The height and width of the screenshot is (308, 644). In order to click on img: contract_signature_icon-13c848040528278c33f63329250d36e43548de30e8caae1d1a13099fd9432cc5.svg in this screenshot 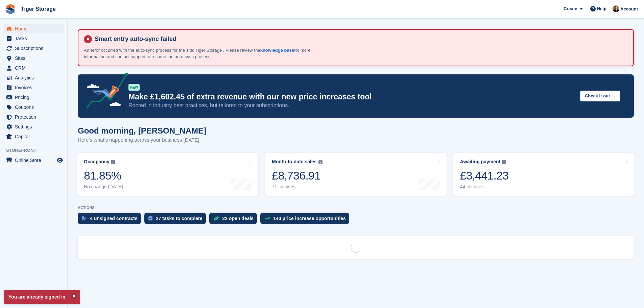, I will do `click(84, 218)`.